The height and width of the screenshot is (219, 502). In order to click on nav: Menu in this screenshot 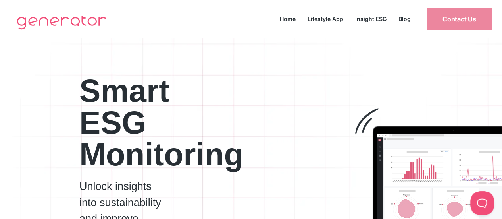, I will do `click(346, 19)`.